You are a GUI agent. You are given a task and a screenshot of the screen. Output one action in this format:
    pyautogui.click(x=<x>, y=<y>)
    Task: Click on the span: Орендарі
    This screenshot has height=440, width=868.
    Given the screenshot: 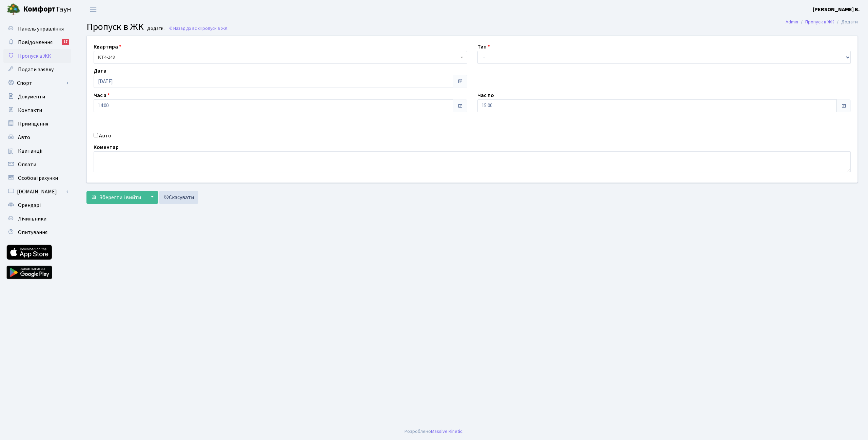 What is the action you would take?
    pyautogui.click(x=29, y=205)
    